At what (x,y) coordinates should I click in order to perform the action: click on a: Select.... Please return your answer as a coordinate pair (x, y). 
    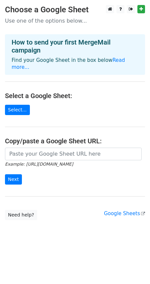
    Looking at the image, I should click on (17, 110).